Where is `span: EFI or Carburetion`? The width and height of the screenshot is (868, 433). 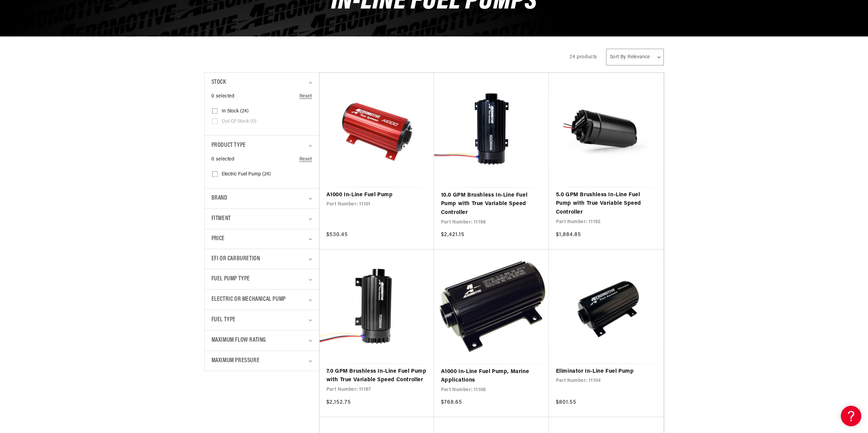 span: EFI or Carburetion is located at coordinates (236, 259).